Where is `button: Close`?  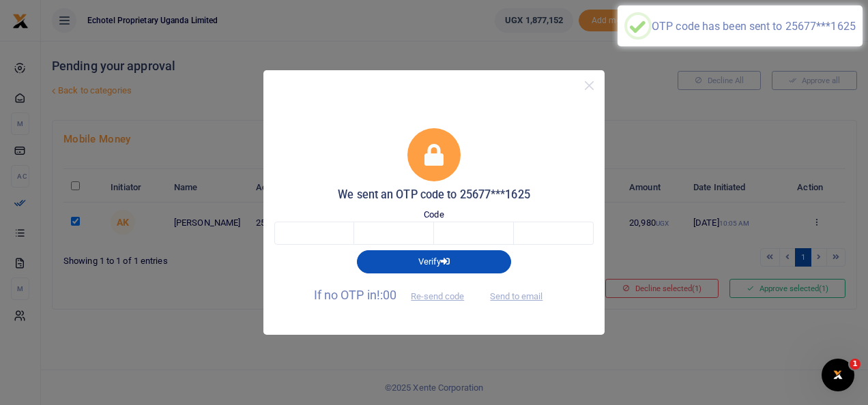
button: Close is located at coordinates (589, 85).